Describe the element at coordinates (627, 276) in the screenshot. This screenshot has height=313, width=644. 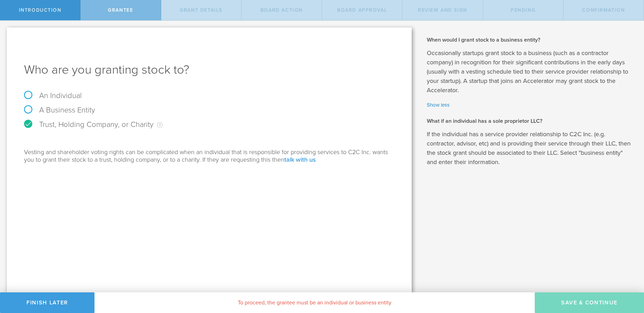
I see `div: Chat Widget` at that location.